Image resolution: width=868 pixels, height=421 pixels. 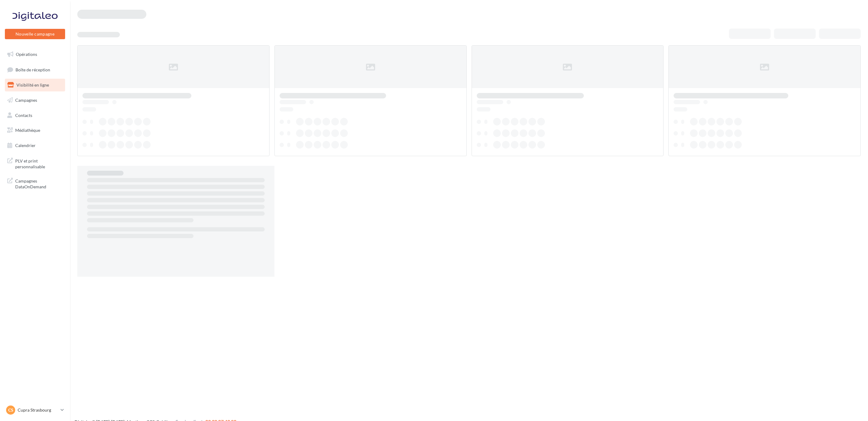 What do you see at coordinates (39, 163) in the screenshot?
I see `span: PLV et print personnalisable` at bounding box center [39, 163].